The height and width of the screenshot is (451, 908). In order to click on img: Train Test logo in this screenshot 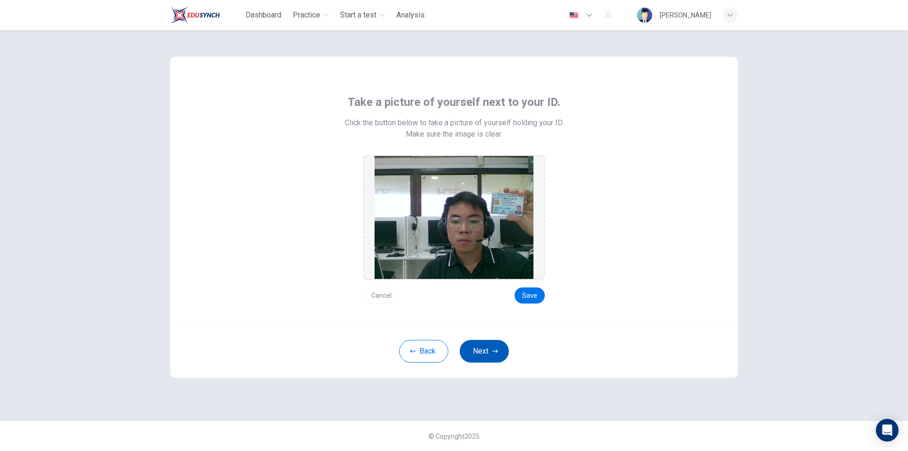, I will do `click(195, 15)`.